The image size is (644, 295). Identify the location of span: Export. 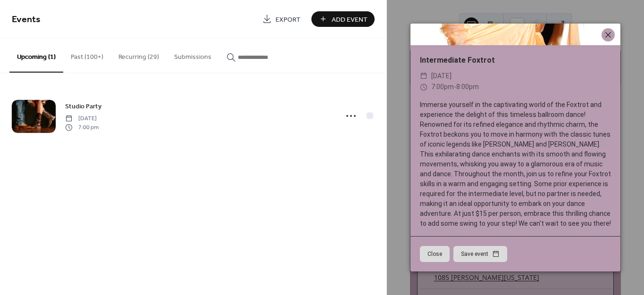
(288, 19).